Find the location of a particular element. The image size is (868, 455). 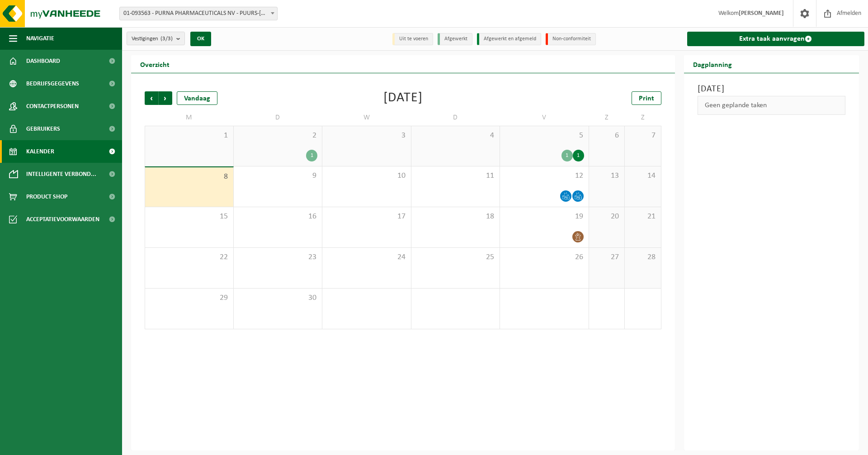

button: OK is located at coordinates (201, 39).